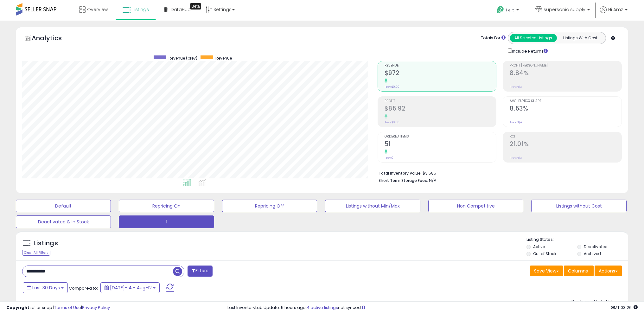 The height and width of the screenshot is (314, 644). I want to click on button: Repricing On, so click(166, 206).